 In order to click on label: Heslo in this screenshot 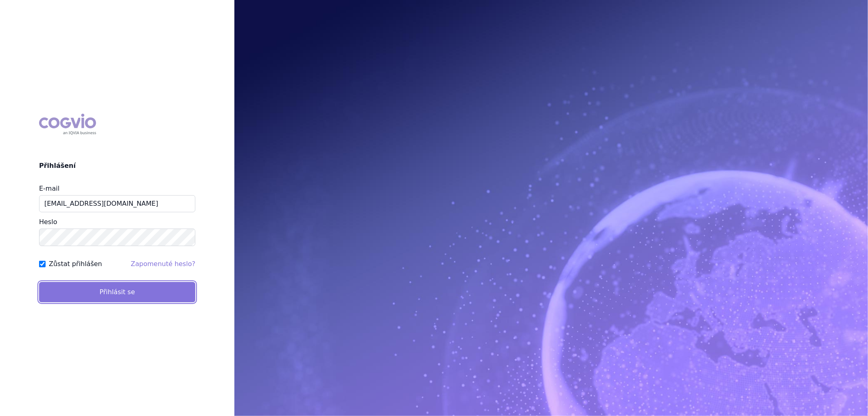, I will do `click(48, 222)`.